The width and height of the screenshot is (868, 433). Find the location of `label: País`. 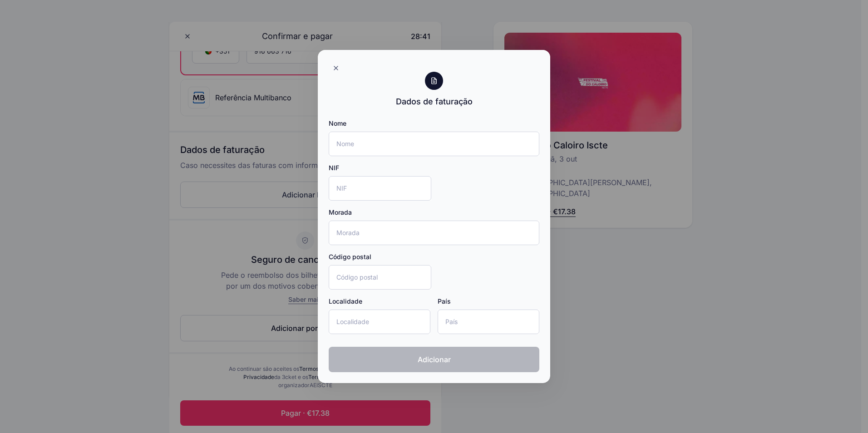

label: País is located at coordinates (444, 301).